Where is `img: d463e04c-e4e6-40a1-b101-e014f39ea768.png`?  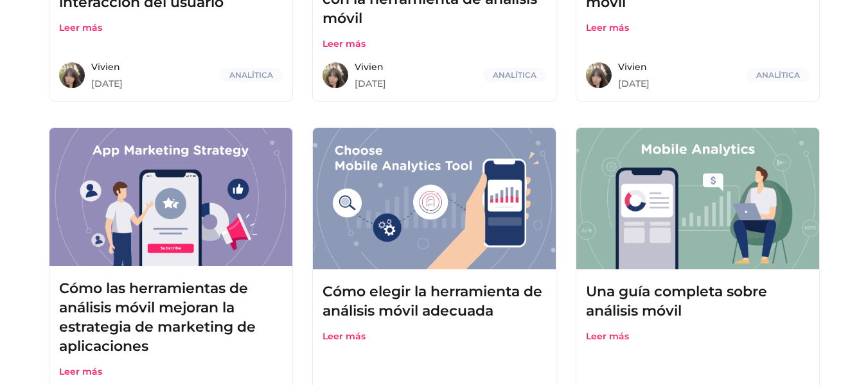 img: d463e04c-e4e6-40a1-b101-e014f39ea768.png is located at coordinates (434, 199).